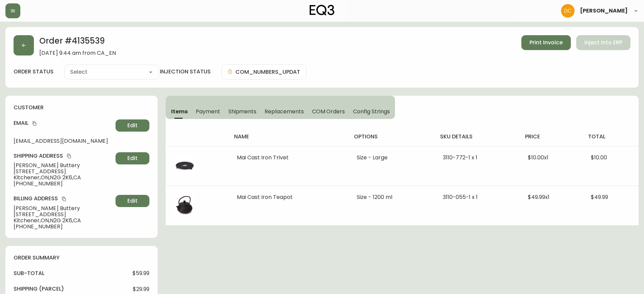 The width and height of the screenshot is (644, 294). I want to click on span: $49.99 x 1, so click(538, 197).